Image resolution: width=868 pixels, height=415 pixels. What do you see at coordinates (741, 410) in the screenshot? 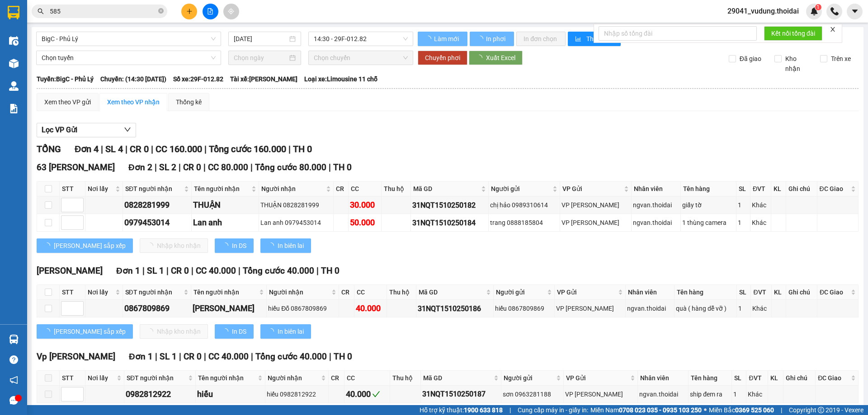
I see `span: Miền Bắc` at bounding box center [741, 410].